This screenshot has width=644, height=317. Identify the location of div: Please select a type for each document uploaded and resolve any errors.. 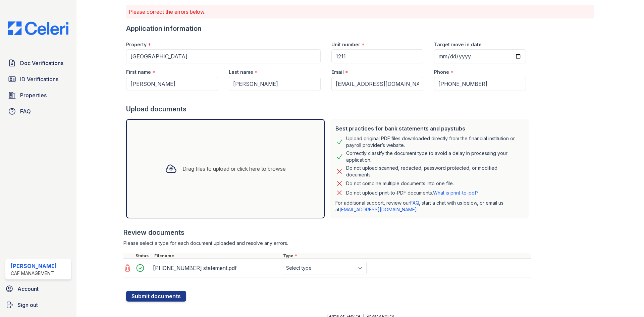
(328, 243).